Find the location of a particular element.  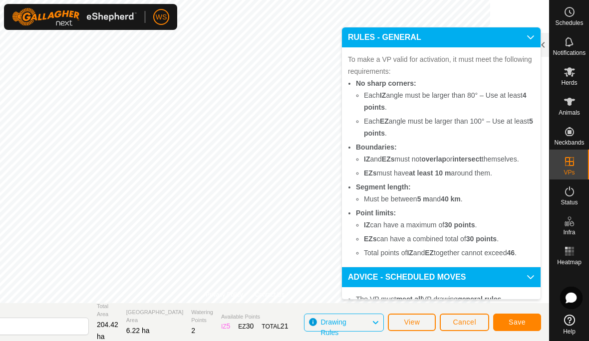

p-accordion-content: RULES - GENERAL is located at coordinates (441, 157).